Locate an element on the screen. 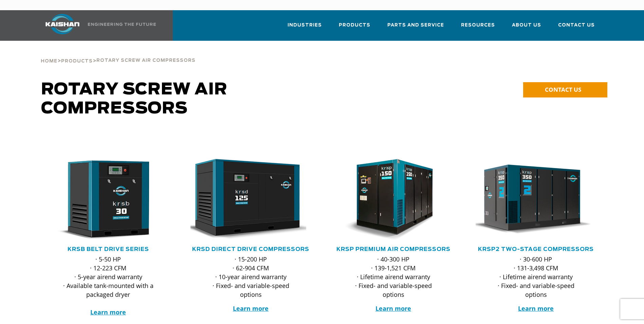 This screenshot has width=644, height=324. span: About Us is located at coordinates (527, 25).